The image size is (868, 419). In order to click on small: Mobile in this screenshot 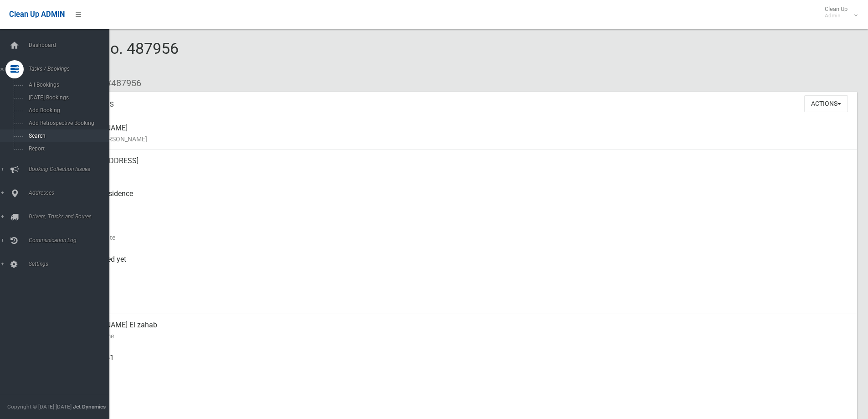, I will do `click(461, 368)`.